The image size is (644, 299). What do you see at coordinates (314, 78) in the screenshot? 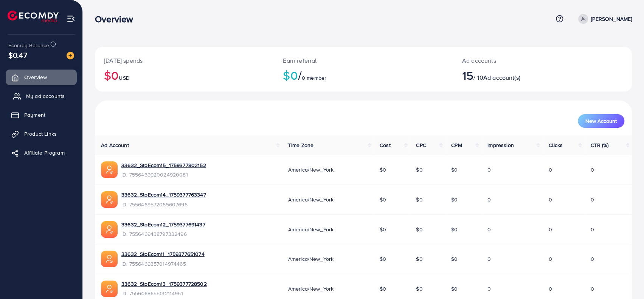
I see `span: 0 member` at bounding box center [314, 78].